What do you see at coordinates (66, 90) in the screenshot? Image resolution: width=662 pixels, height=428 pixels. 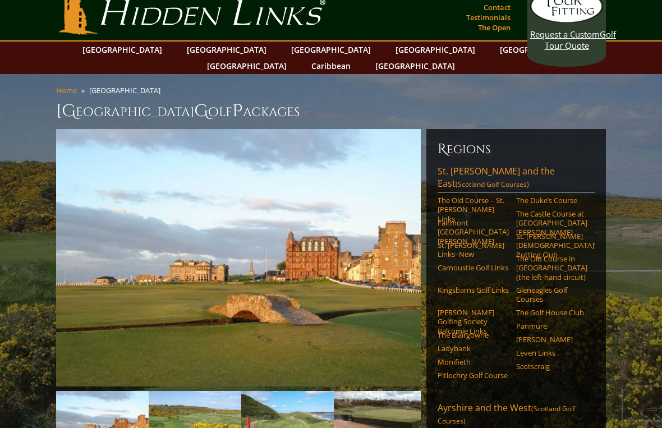 I see `a: Home` at bounding box center [66, 90].